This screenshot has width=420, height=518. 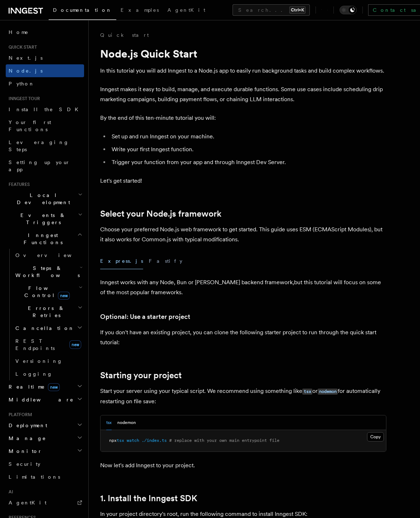 I want to click on a: Node.js, so click(x=45, y=71).